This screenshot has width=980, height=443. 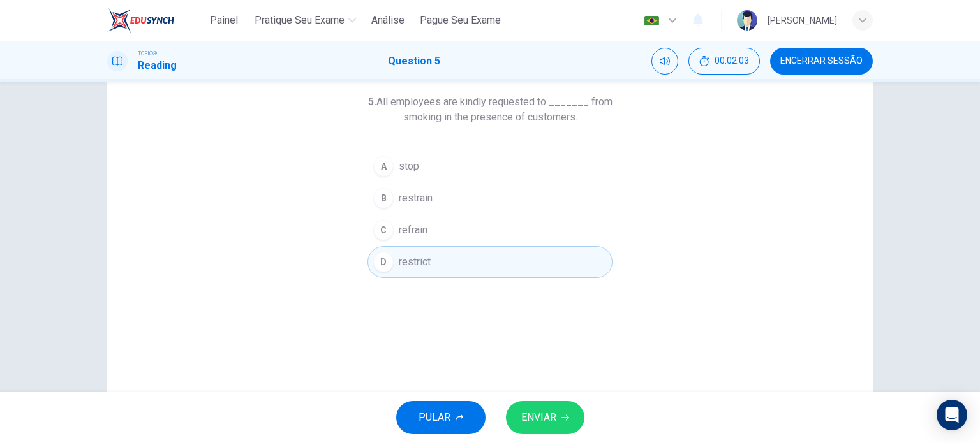 What do you see at coordinates (409, 167) in the screenshot?
I see `span: stop` at bounding box center [409, 167].